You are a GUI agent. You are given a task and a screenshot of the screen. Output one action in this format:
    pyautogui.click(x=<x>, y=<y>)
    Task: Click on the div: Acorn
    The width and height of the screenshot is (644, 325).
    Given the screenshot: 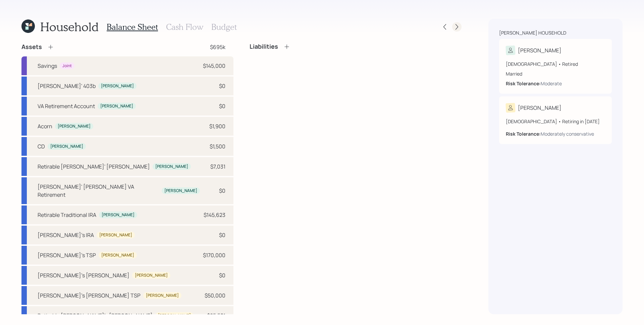 What is the action you would take?
    pyautogui.click(x=45, y=126)
    